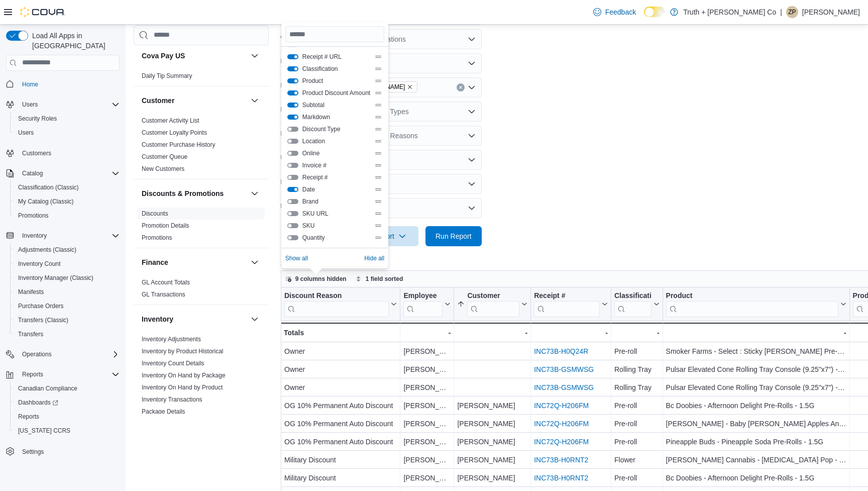  What do you see at coordinates (293, 214) in the screenshot?
I see `button: SKU URL` at bounding box center [293, 214].